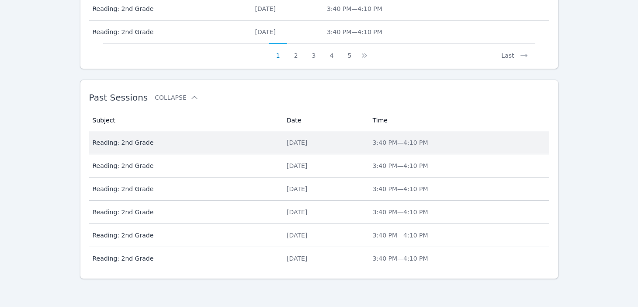 The height and width of the screenshot is (307, 638). What do you see at coordinates (119, 98) in the screenshot?
I see `span: Past Sessions` at bounding box center [119, 98].